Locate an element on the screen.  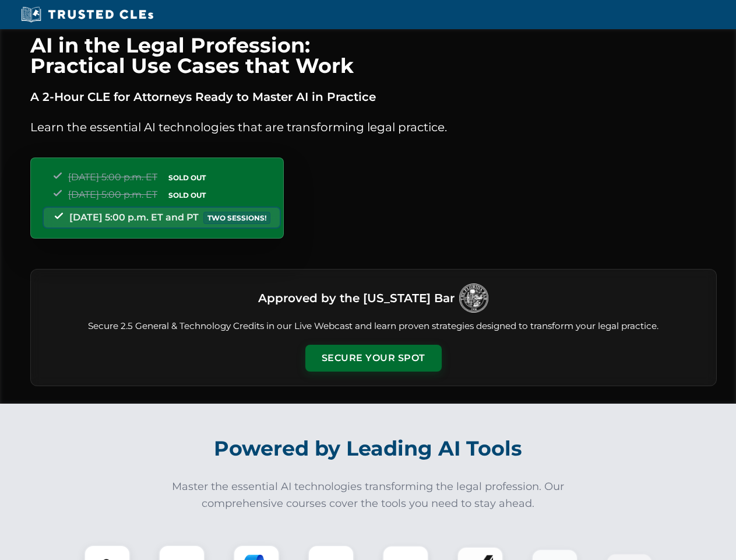
p: A 2-Hour CLE for Attorneys Ready to Master AI in Practice is located at coordinates (374, 96).